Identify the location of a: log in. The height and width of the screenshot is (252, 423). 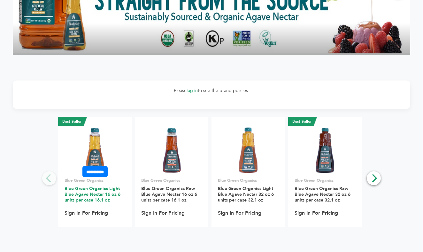
(192, 90).